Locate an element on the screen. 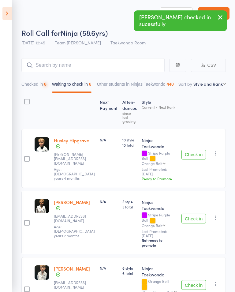  button: Checked in6 is located at coordinates (34, 86).